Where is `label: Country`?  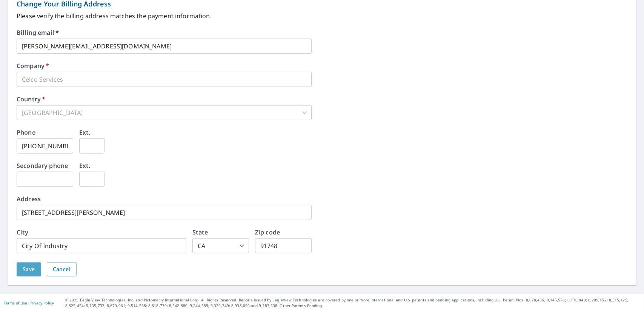
label: Country is located at coordinates (31, 99).